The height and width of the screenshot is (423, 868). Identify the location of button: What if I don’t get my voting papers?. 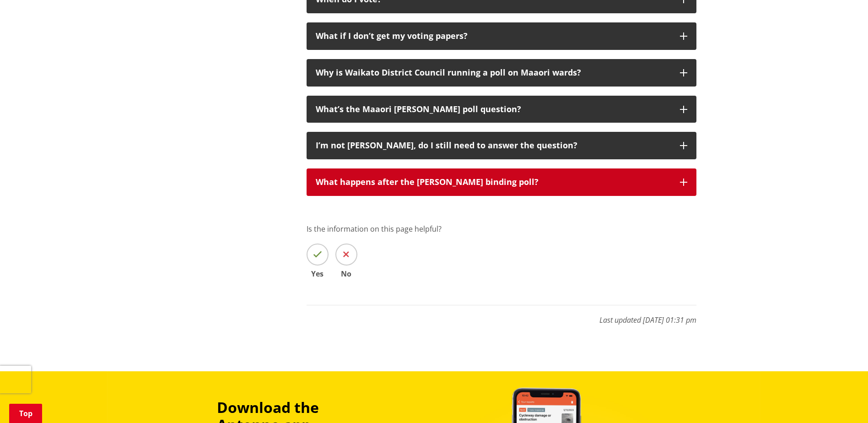
(502, 36).